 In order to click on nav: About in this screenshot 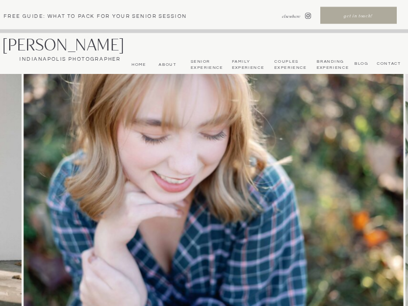, I will do `click(166, 64)`.